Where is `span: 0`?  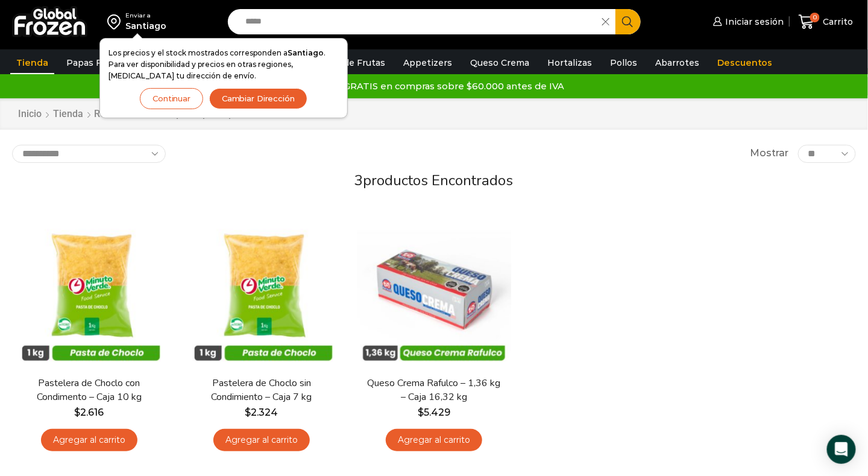
span: 0 is located at coordinates (815, 17).